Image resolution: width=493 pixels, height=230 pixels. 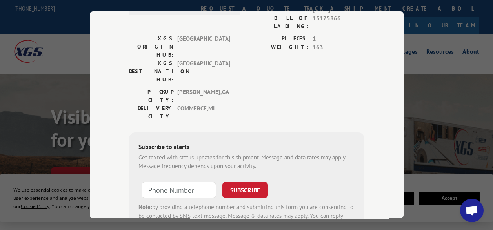 What do you see at coordinates (151, 71) in the screenshot?
I see `label: XGS DESTINATION HUB:` at bounding box center [151, 71].